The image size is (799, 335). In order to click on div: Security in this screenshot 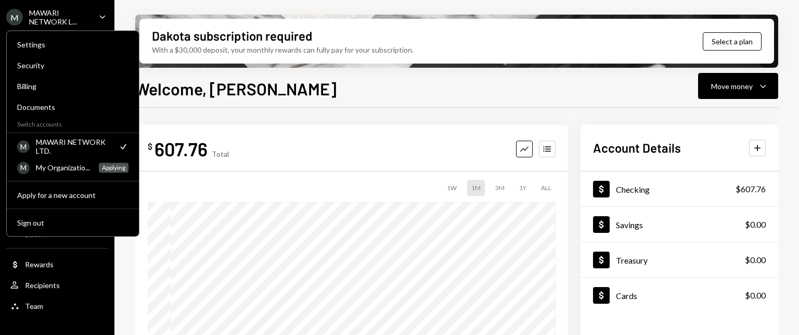, I will do `click(73, 65)`.